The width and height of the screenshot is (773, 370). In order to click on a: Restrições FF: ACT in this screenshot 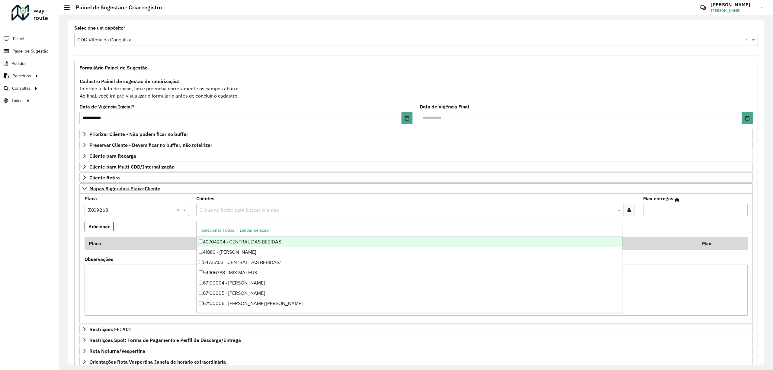, I will do `click(416, 329)`.